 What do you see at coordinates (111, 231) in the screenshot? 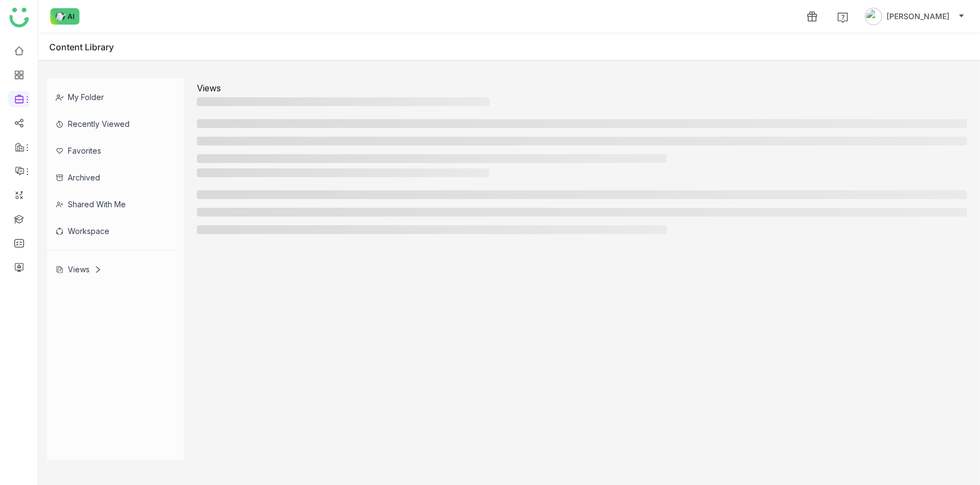
I see `div: Workspace` at bounding box center [111, 231].